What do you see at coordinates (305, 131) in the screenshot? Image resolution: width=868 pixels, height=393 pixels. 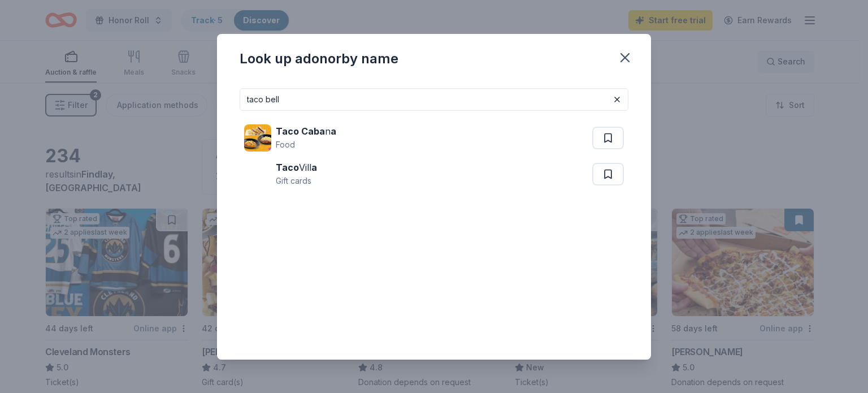 I see `div: n` at bounding box center [305, 131].